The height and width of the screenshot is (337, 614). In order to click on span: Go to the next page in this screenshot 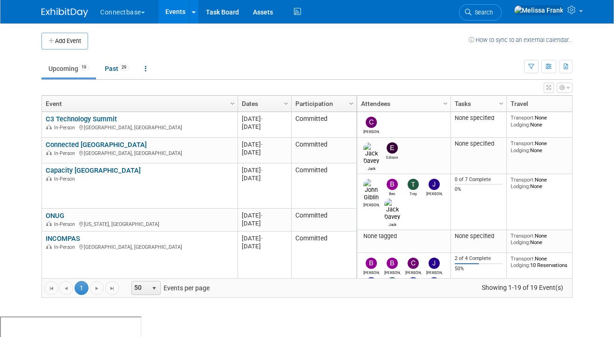, I will do `click(97, 288)`.